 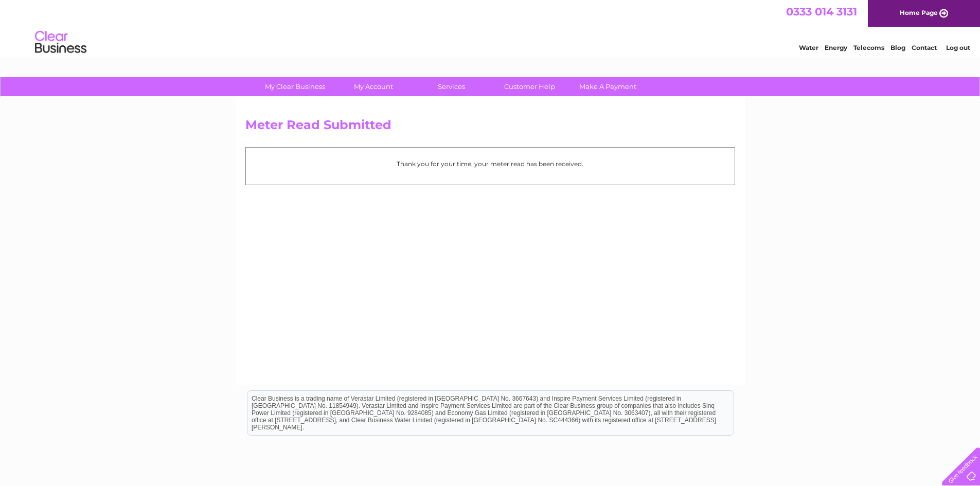 What do you see at coordinates (869, 48) in the screenshot?
I see `a: Telecoms` at bounding box center [869, 48].